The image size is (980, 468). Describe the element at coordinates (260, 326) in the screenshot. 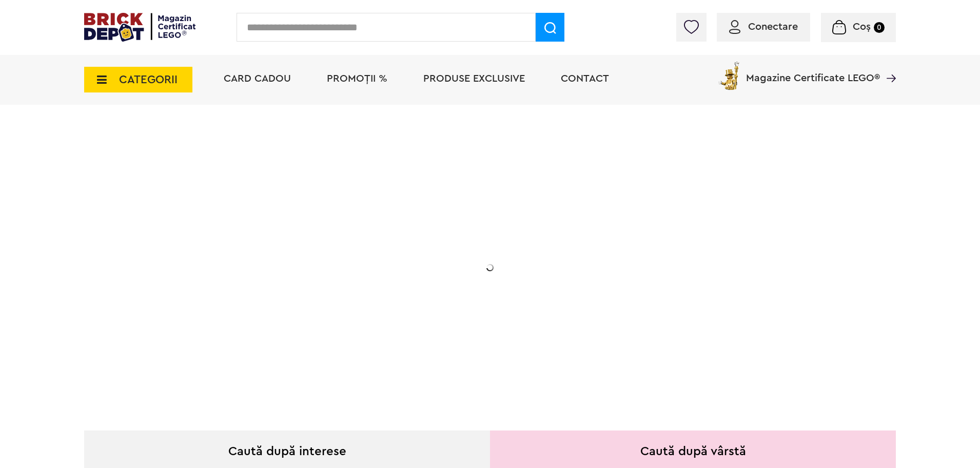

I see `div: Află detalii` at that location.